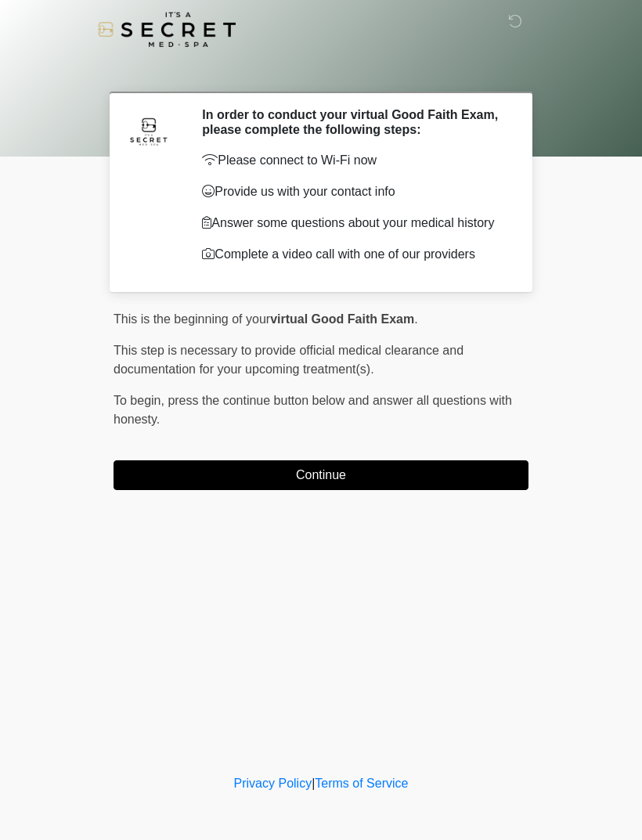 Image resolution: width=642 pixels, height=840 pixels. Describe the element at coordinates (353, 223) in the screenshot. I see `p: Answer some questions about your medical history` at that location.